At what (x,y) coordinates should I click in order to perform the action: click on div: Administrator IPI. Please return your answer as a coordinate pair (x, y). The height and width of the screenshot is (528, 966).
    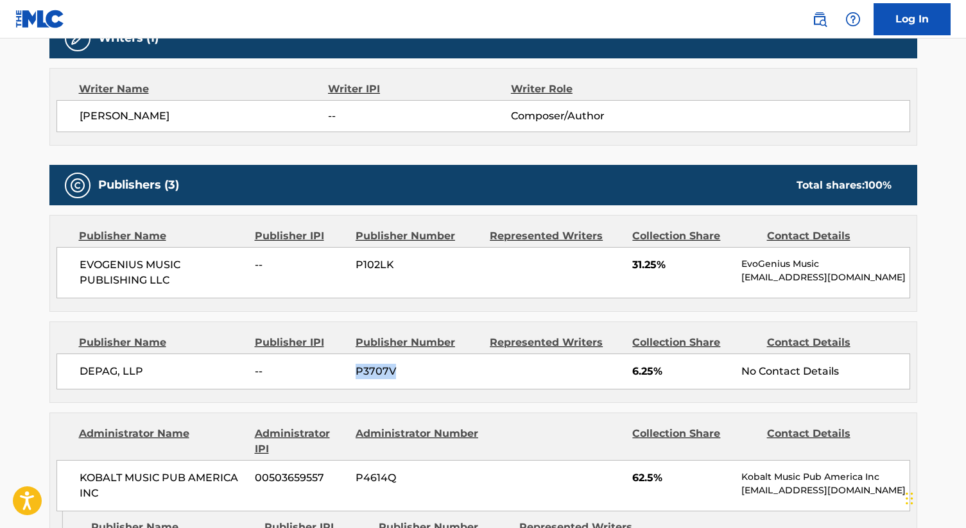
    Looking at the image, I should click on (300, 441).